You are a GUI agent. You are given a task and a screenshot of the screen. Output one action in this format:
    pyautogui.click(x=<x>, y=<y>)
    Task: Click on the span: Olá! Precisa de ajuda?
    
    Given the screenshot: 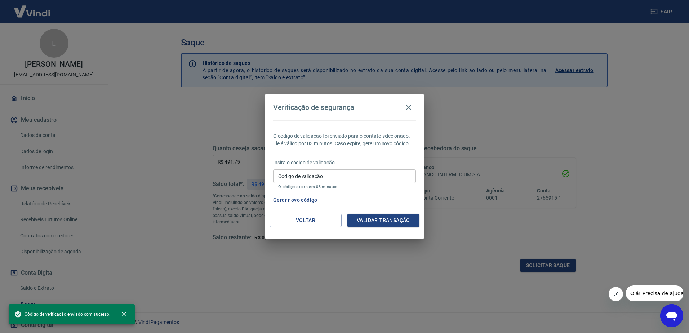 What is the action you would take?
    pyautogui.click(x=32, y=8)
    